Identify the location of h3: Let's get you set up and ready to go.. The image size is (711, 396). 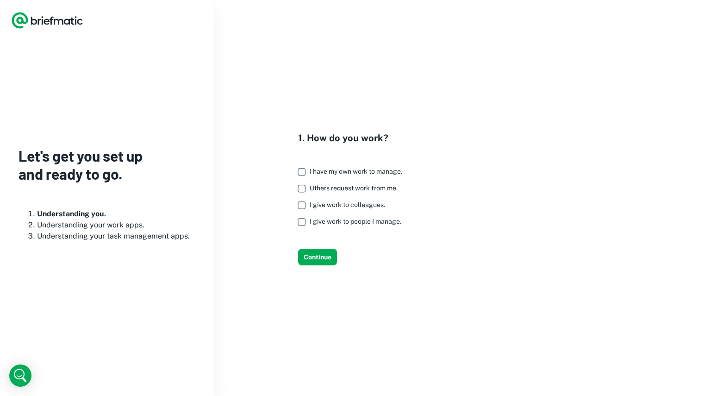
(106, 164).